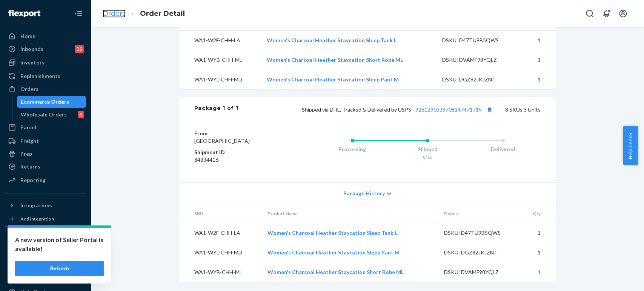 The height and width of the screenshot is (291, 644). What do you see at coordinates (364, 194) in the screenshot?
I see `span: Package History` at bounding box center [364, 194].